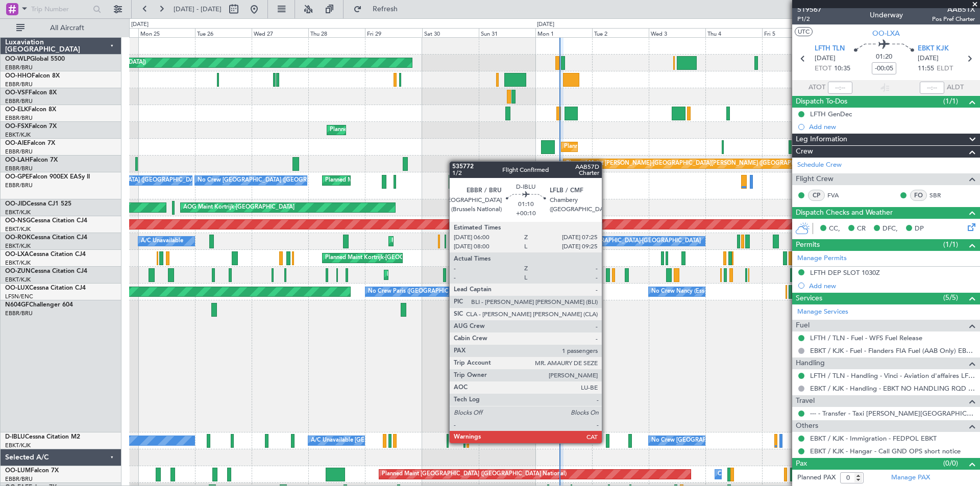  I want to click on button: UTC, so click(803, 32).